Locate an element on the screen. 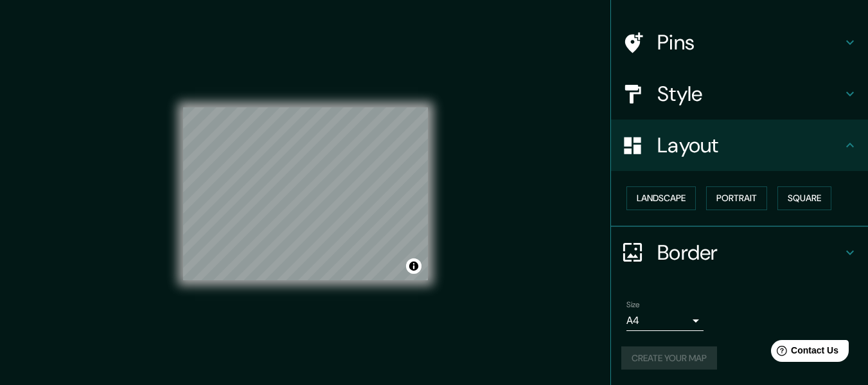  h4: Layout is located at coordinates (750, 145).